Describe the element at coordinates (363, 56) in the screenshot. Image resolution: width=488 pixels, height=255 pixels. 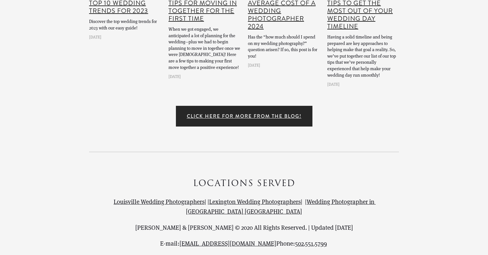
I see `p: Having a solid timeline and being prepared are key approaches to helping make that goal a reality...` at that location.